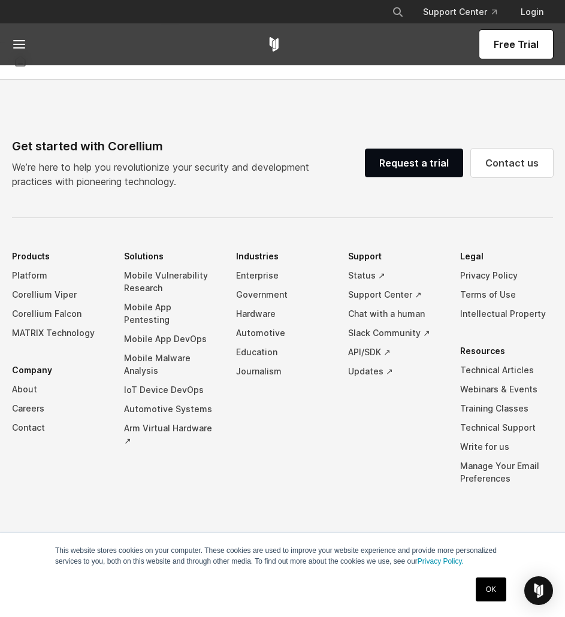 The image size is (565, 617). I want to click on a: Privacy Policy, so click(506, 276).